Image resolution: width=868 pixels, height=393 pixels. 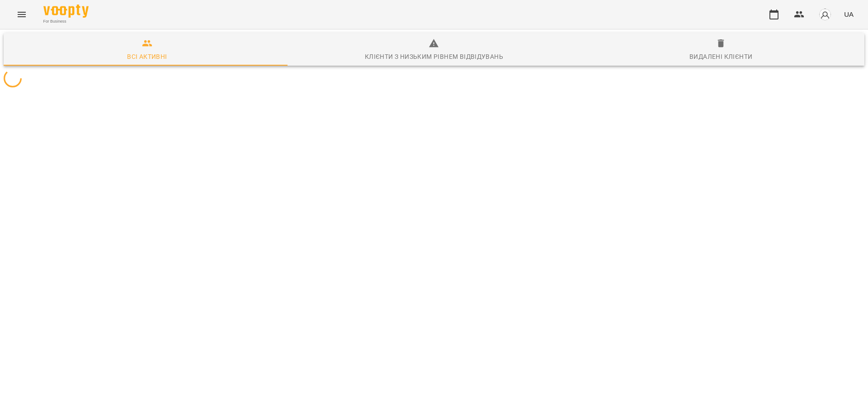 What do you see at coordinates (825, 14) in the screenshot?
I see `img: avatar_s.png` at bounding box center [825, 14].